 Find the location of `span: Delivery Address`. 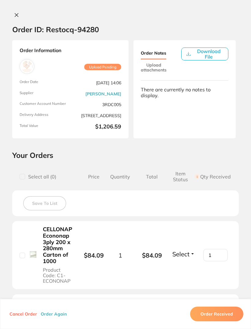

span: Delivery Address is located at coordinates (44, 116).